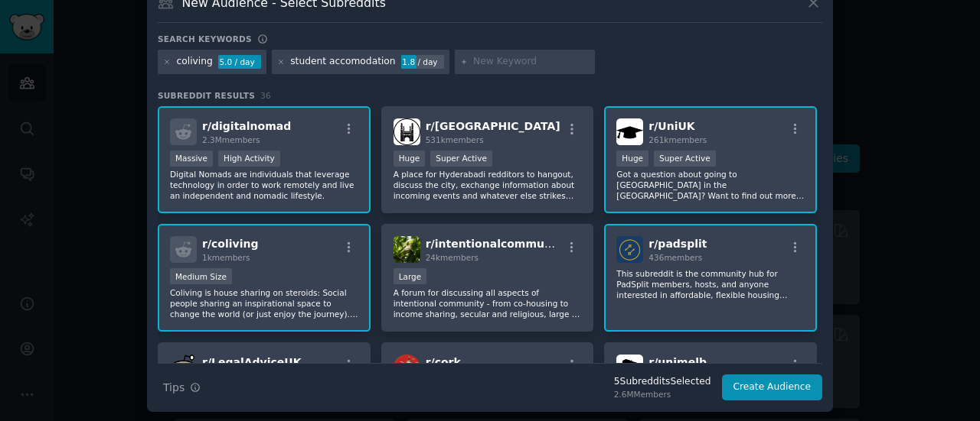 This screenshot has width=980, height=421. I want to click on span: r/ UniUK, so click(671, 126).